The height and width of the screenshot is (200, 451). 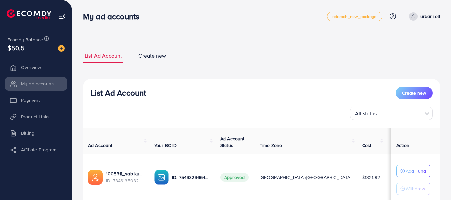 What do you see at coordinates (401, 113) in the screenshot?
I see `input: Search for option` at bounding box center [401, 113].